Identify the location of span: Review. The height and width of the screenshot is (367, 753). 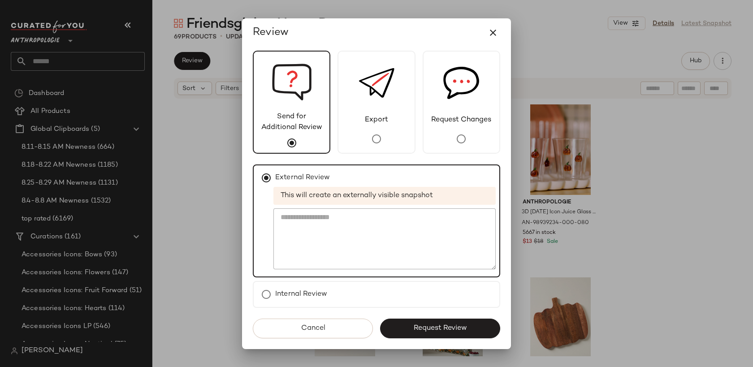
(271, 33).